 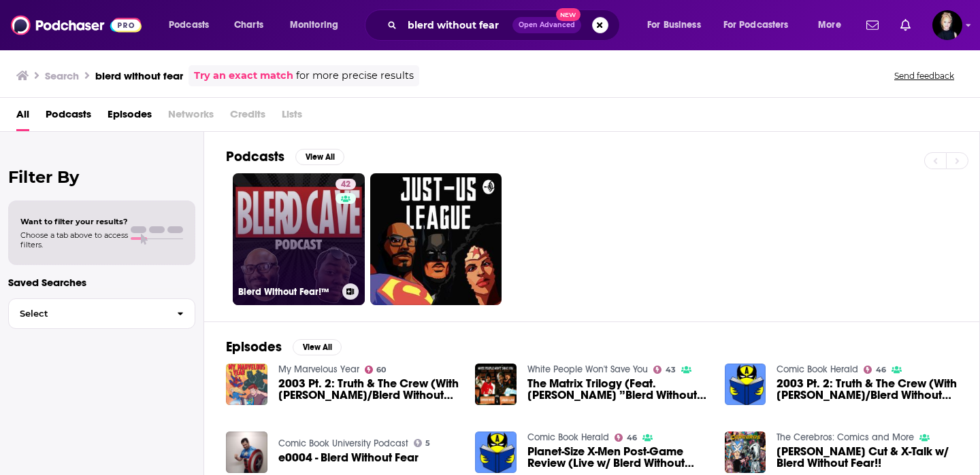 I want to click on span: 5, so click(x=427, y=443).